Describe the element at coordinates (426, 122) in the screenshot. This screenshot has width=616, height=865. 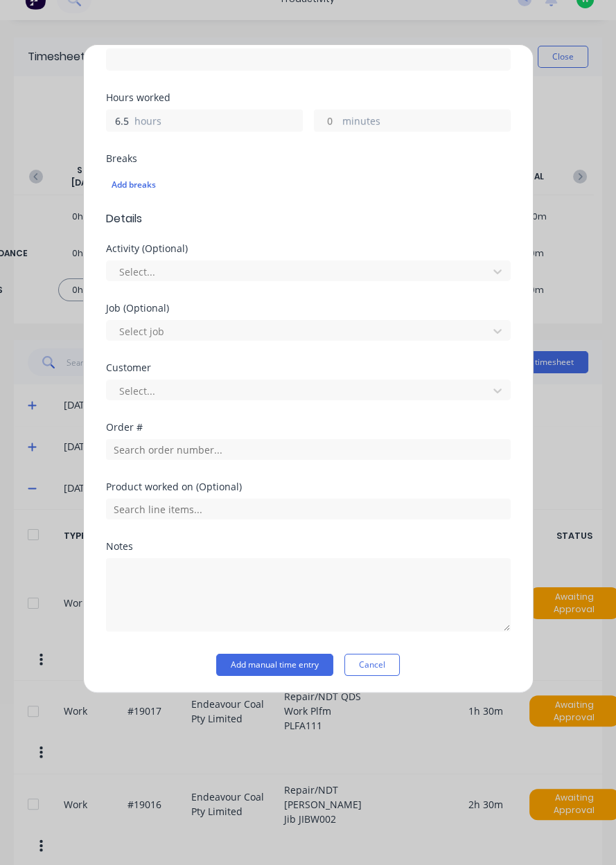
I see `label: minutes` at that location.